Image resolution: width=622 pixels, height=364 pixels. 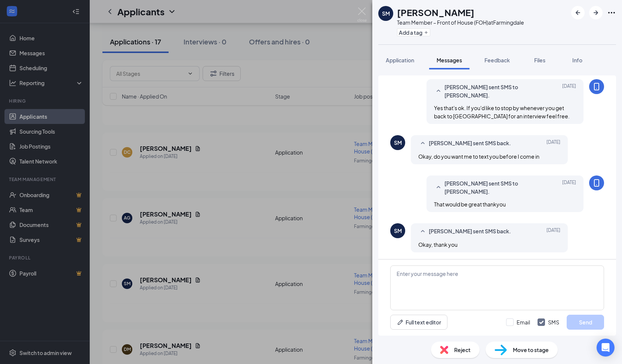 I want to click on span: Info, so click(x=577, y=61).